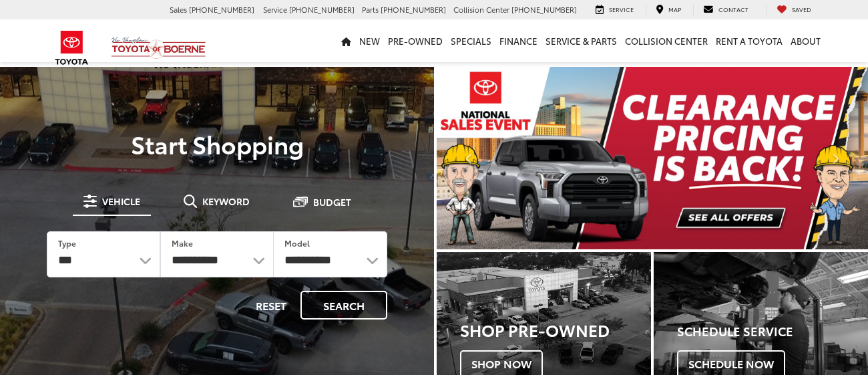 This screenshot has height=375, width=868. I want to click on a: My Saved Vehicles, so click(794, 10).